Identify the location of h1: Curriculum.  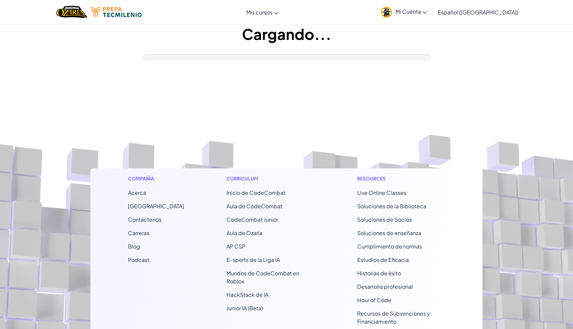
(271, 178).